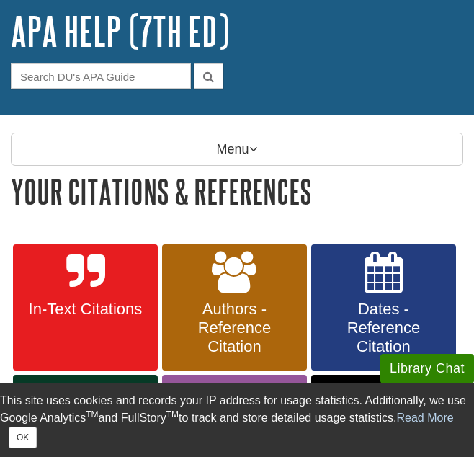 This screenshot has width=474, height=457. What do you see at coordinates (425, 417) in the screenshot?
I see `a: Read More` at bounding box center [425, 417].